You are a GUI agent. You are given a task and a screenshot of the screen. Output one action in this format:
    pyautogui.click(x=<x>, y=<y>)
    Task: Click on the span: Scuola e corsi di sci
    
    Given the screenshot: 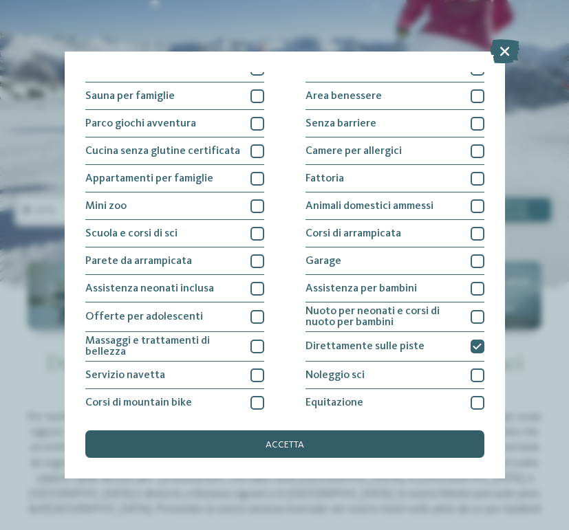 What is the action you would take?
    pyautogui.click(x=131, y=234)
    